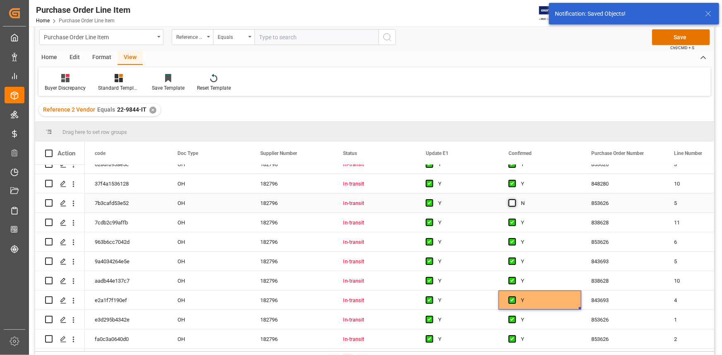 The height and width of the screenshot is (355, 722). What do you see at coordinates (126, 281) in the screenshot?
I see `div: aadb44e137c7` at bounding box center [126, 281].